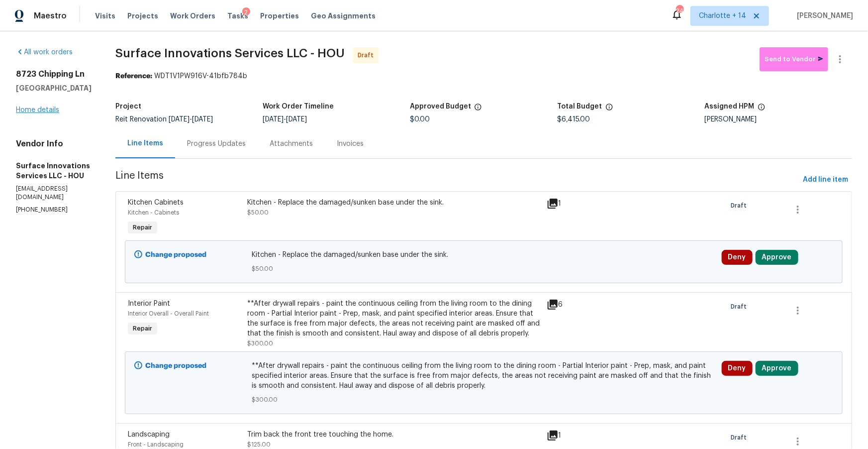 This screenshot has width=868, height=449. I want to click on a: All work orders, so click(44, 52).